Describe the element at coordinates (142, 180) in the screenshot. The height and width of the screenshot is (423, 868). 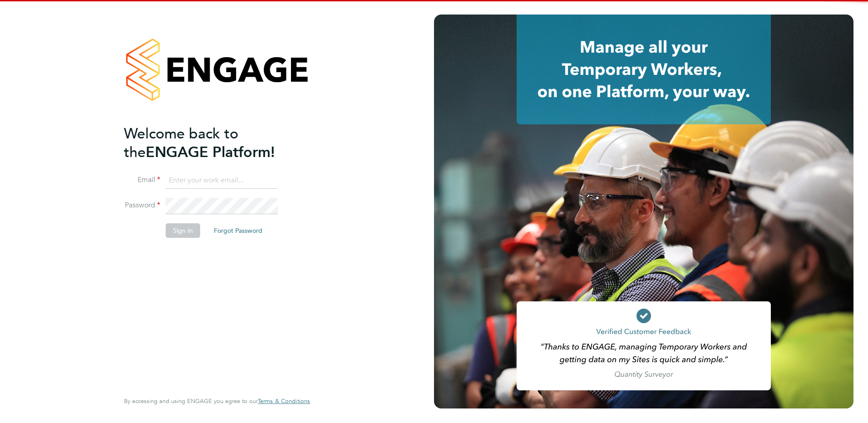
I see `label: Email` at that location.